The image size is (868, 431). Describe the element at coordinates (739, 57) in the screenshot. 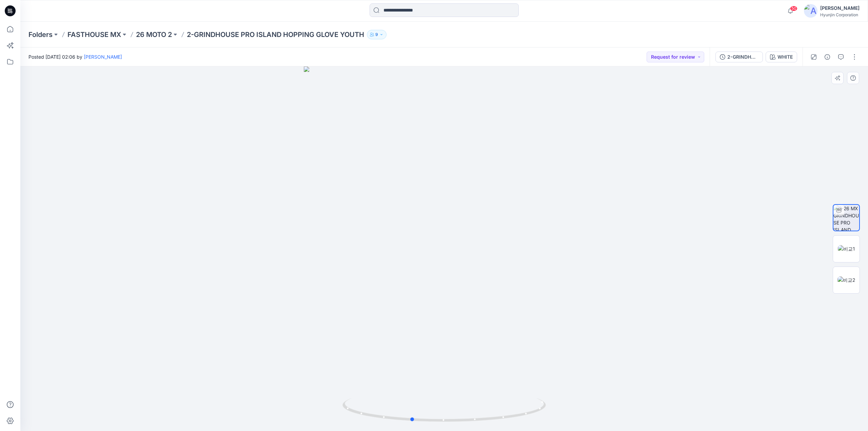

I see `button: 2-GRINDHOUSE PRO ISLAND HOPPING GLOVE YOUTH` at that location.